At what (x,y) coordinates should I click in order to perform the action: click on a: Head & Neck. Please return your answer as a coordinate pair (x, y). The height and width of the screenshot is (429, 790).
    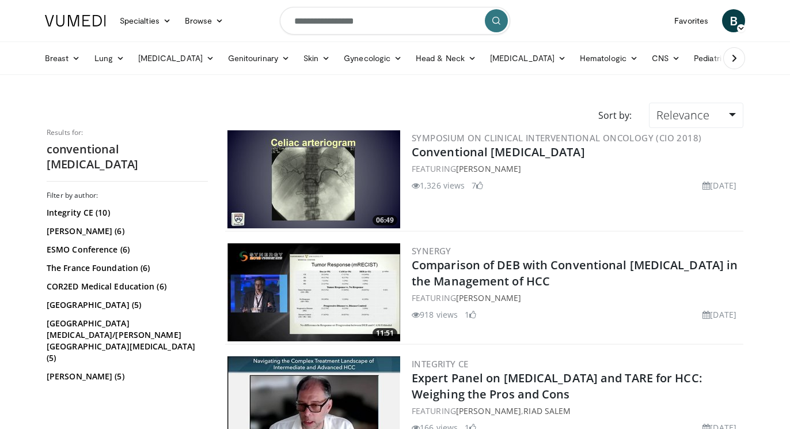
    Looking at the image, I should click on (446, 58).